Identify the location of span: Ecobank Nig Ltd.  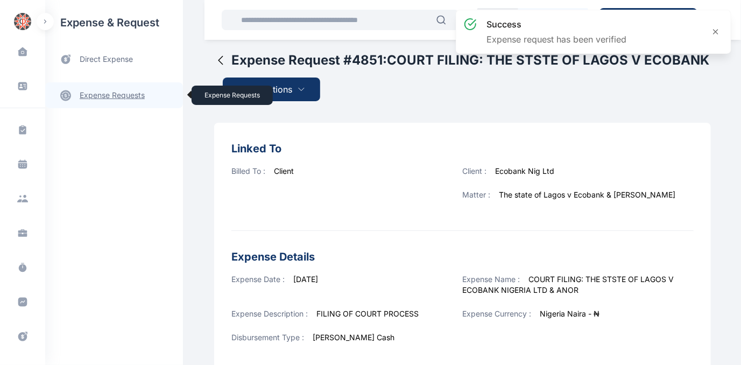
(525, 170).